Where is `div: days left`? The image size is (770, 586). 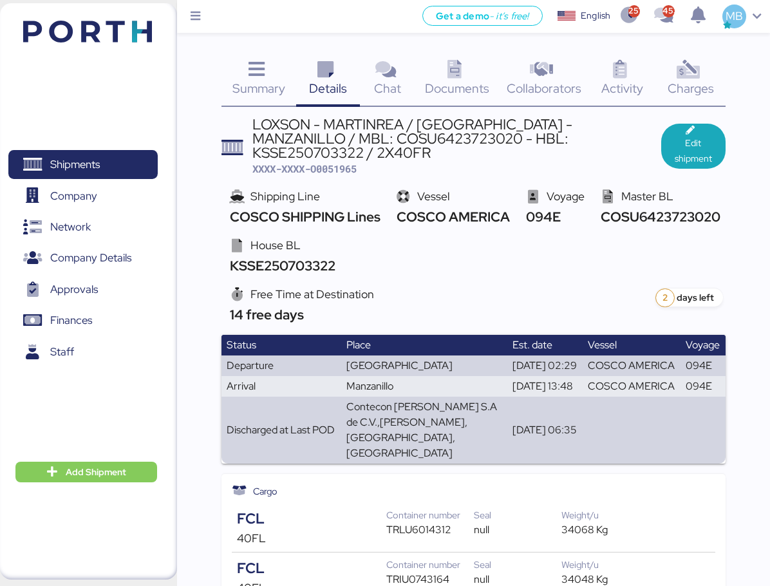
div: days left is located at coordinates (684, 297).